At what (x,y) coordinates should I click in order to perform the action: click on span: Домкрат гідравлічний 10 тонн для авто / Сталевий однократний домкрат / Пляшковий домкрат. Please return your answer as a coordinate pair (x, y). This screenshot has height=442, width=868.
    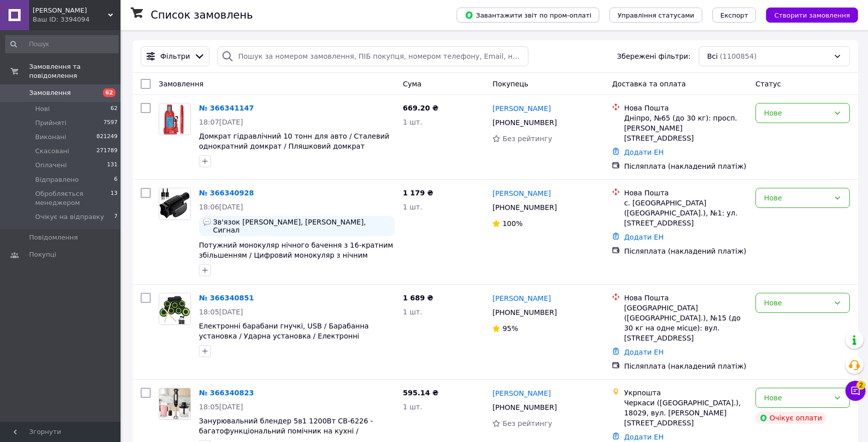
    Looking at the image, I should click on (294, 142).